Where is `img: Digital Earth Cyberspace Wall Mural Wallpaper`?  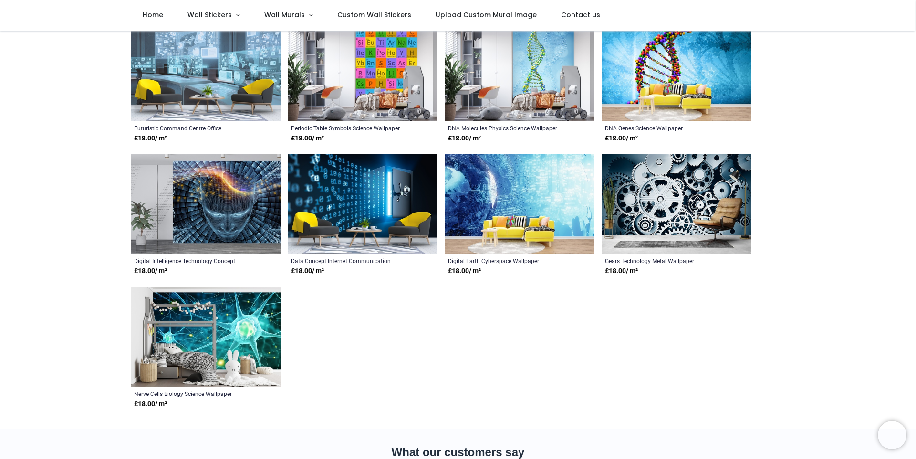
img: Digital Earth Cyberspace Wall Mural Wallpaper is located at coordinates (520, 204).